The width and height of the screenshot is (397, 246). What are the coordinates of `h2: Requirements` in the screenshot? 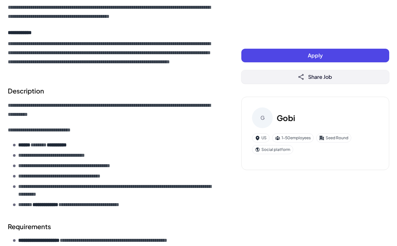 It's located at (111, 226).